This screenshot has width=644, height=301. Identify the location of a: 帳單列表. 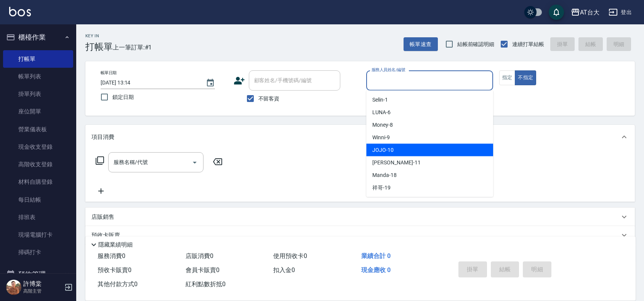
(38, 77).